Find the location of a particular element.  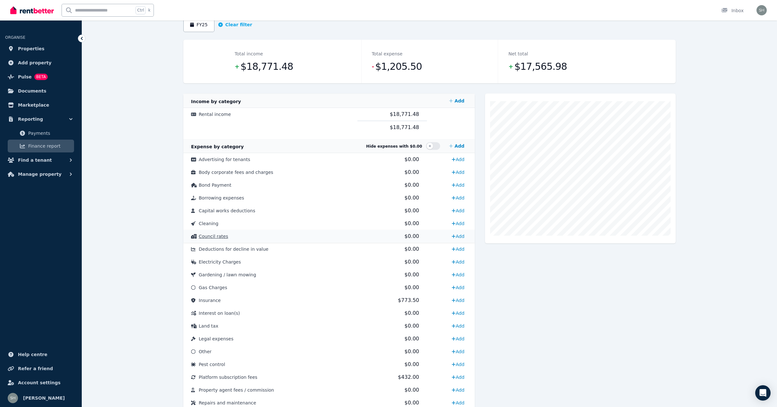

div: Open Intercom Messenger is located at coordinates (763, 393).